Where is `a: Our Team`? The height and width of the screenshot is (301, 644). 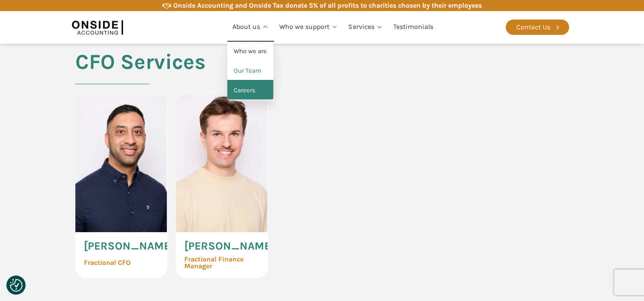
a: Our Team is located at coordinates (250, 71).